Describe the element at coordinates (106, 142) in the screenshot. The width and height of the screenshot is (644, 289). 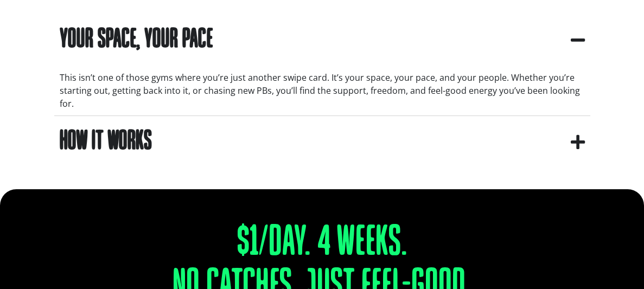
I see `div: How It Works` at that location.